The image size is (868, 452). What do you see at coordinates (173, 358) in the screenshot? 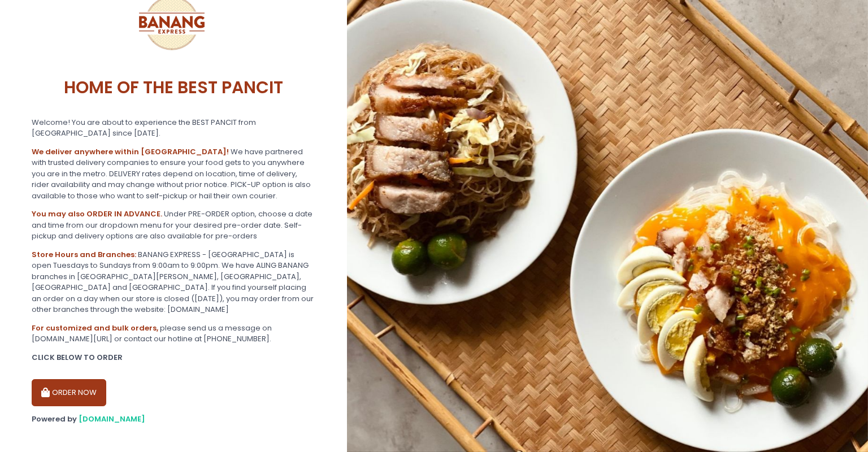
I see `div: CLICK BELOW TO ORDER` at bounding box center [173, 358].